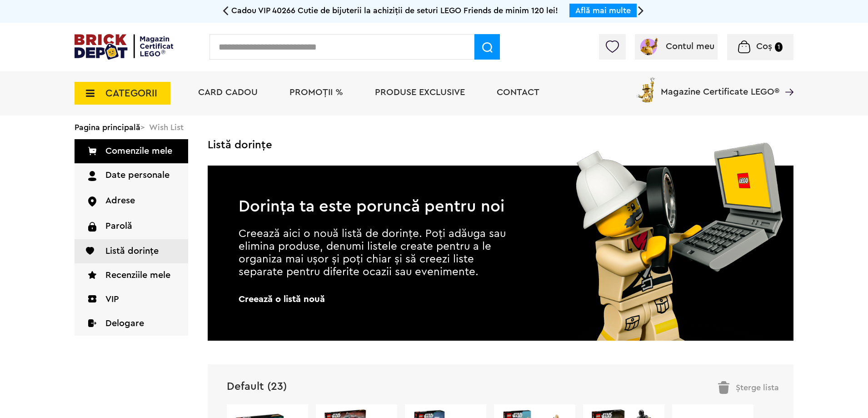 The image size is (868, 418). I want to click on a: VIP, so click(131, 299).